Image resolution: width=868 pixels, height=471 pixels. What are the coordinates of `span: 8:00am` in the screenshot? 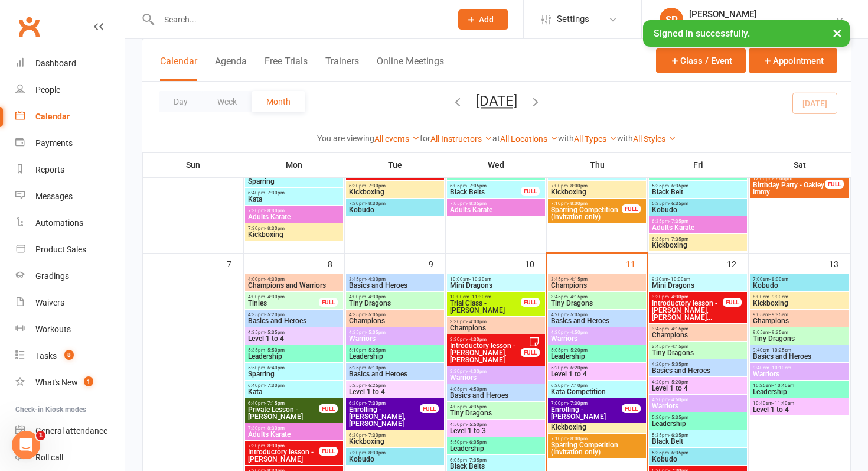 It's located at (799, 297).